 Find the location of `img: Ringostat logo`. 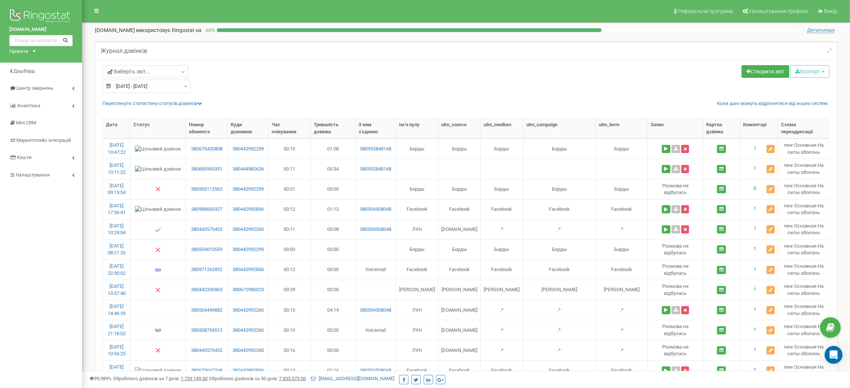

img: Ringostat logo is located at coordinates (41, 17).